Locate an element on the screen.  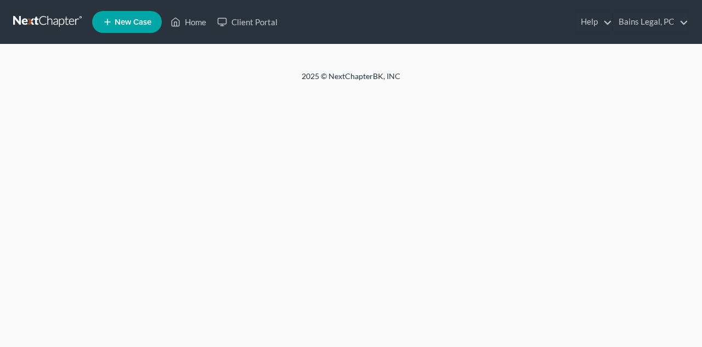
new-legal-case-button: New Case is located at coordinates (127, 22).